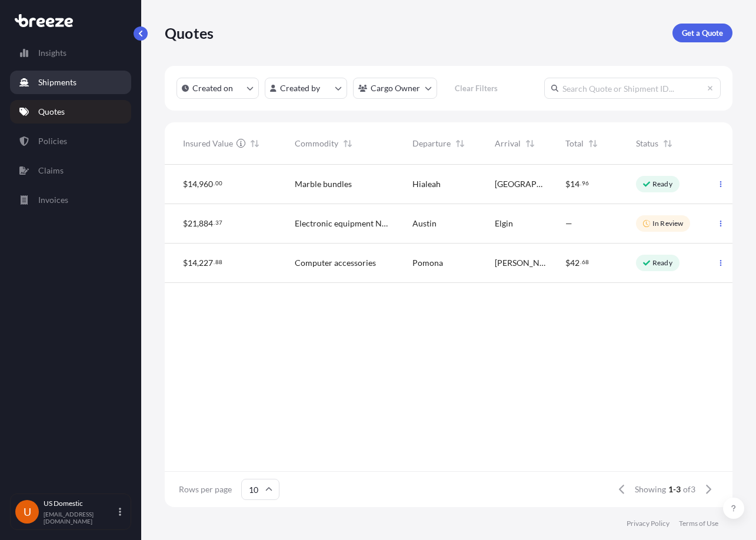 The height and width of the screenshot is (540, 756). I want to click on a: Shipments, so click(71, 82).